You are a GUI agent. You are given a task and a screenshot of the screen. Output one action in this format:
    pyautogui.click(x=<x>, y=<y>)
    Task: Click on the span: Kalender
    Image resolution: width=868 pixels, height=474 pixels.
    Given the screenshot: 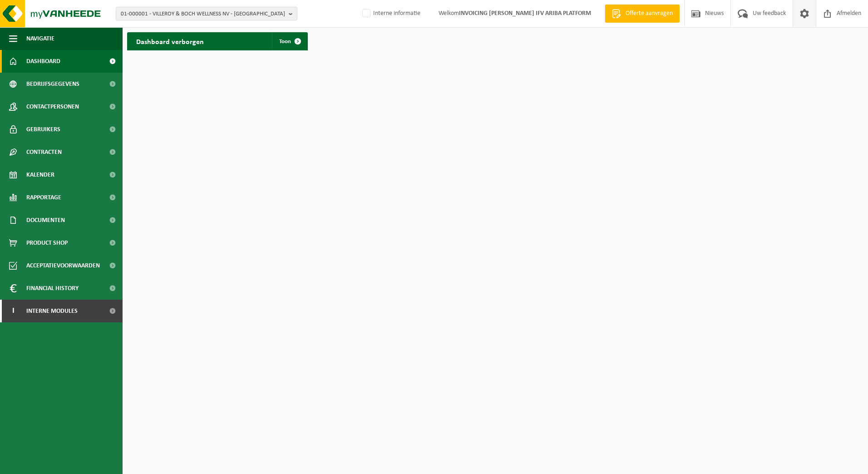 What is the action you would take?
    pyautogui.click(x=41, y=175)
    